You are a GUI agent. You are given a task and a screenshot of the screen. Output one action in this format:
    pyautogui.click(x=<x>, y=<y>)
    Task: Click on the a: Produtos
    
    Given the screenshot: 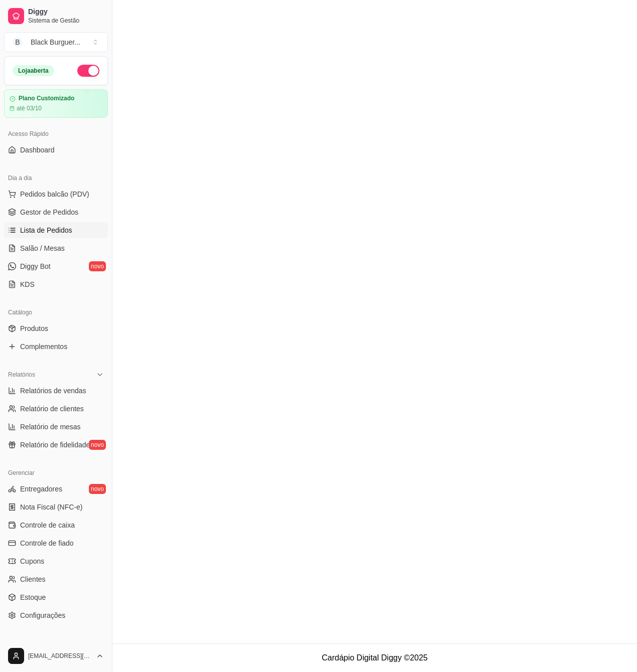 What is the action you would take?
    pyautogui.click(x=56, y=328)
    